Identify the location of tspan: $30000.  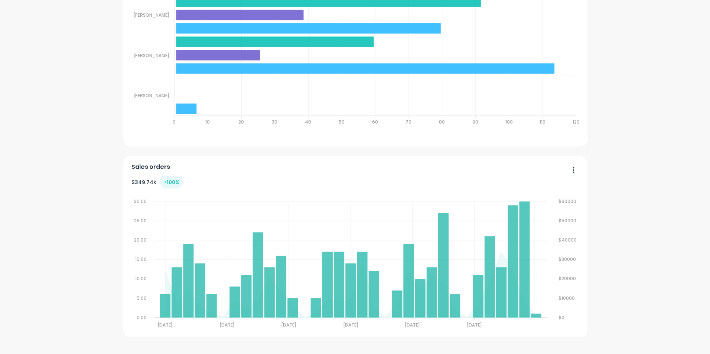
(568, 259).